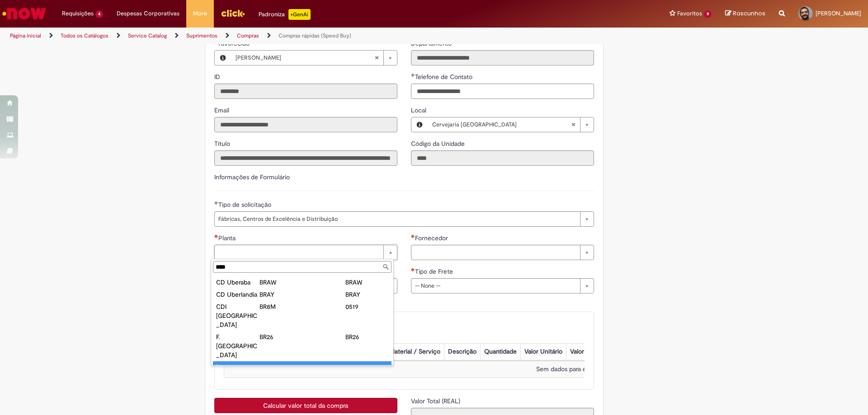 Image resolution: width=868 pixels, height=415 pixels. Describe the element at coordinates (237, 283) in the screenshot. I see `div: CD Uberaba` at that location.